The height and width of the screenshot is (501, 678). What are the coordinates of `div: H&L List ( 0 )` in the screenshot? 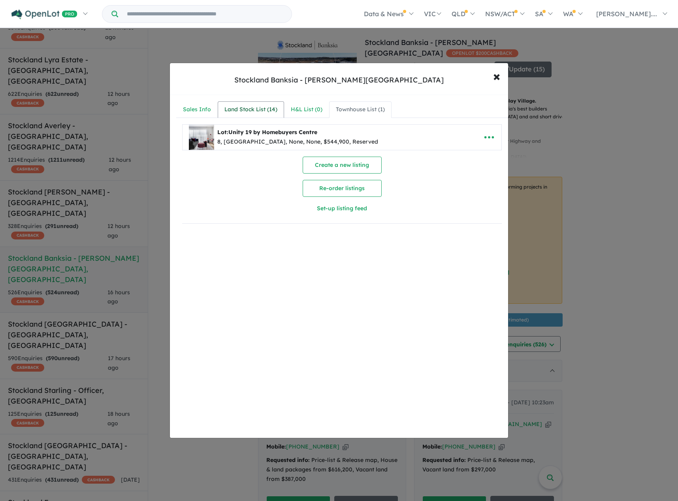 It's located at (306, 110).